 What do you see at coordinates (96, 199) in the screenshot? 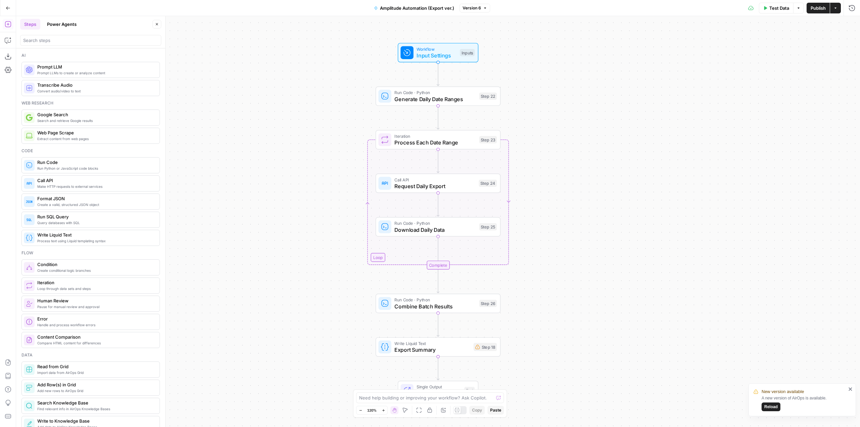
I see `span: Format JSON` at bounding box center [96, 199].